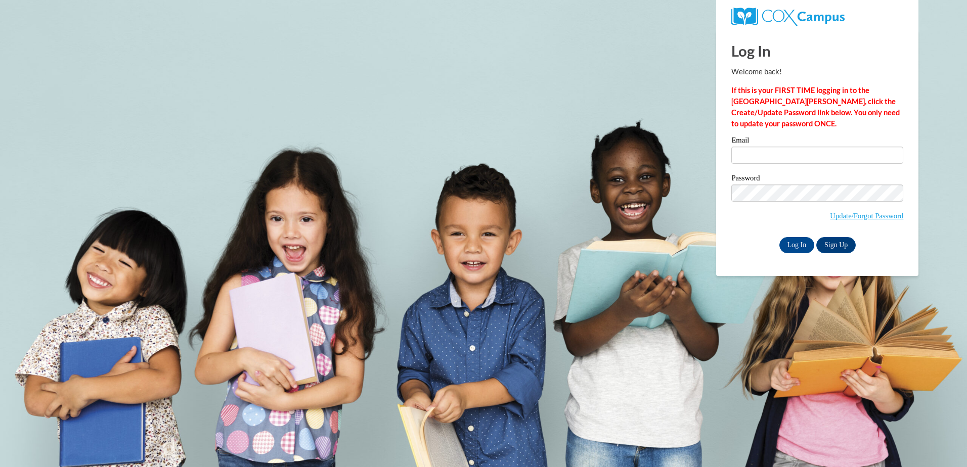  I want to click on a: Sign Up, so click(836, 245).